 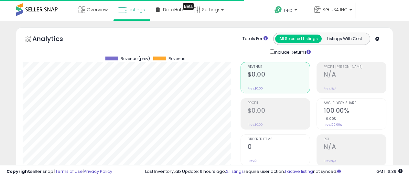 What do you see at coordinates (279, 140) in the screenshot?
I see `span: Ordered Items` at bounding box center [279, 140].